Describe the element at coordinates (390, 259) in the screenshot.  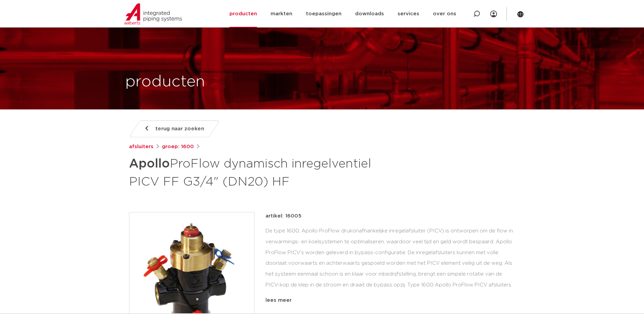
I see `div: De type 1600, Apollo ProFlow drukonafhankelijke inregelafsluiter (PICV) is ontworpen om de flow i...` at that location.